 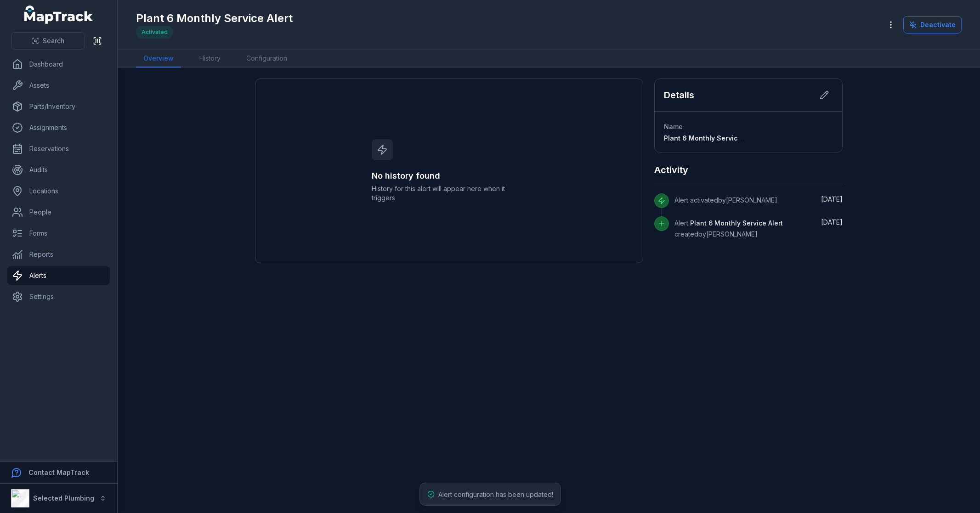 What do you see at coordinates (58, 233) in the screenshot?
I see `a: Forms` at bounding box center [58, 233].